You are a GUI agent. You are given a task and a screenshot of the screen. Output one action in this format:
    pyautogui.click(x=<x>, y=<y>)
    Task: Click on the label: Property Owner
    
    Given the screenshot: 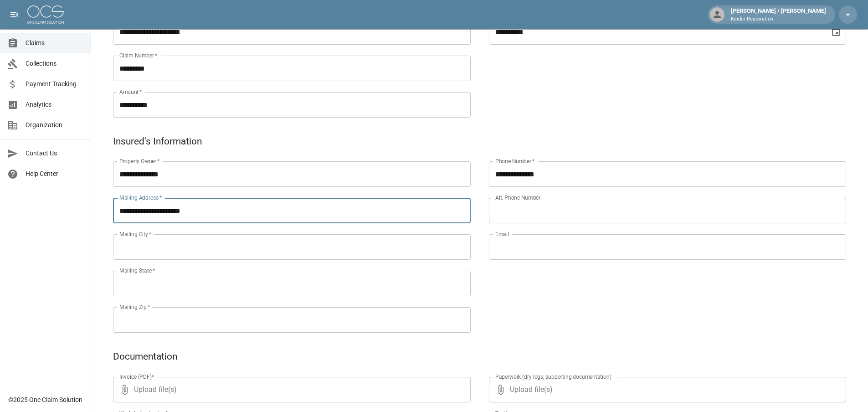 What is the action you would take?
    pyautogui.click(x=140, y=161)
    